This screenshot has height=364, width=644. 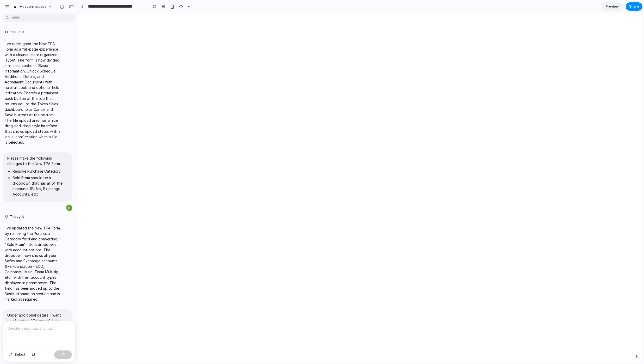 What do you see at coordinates (612, 7) in the screenshot?
I see `a: Preview` at bounding box center [612, 7].